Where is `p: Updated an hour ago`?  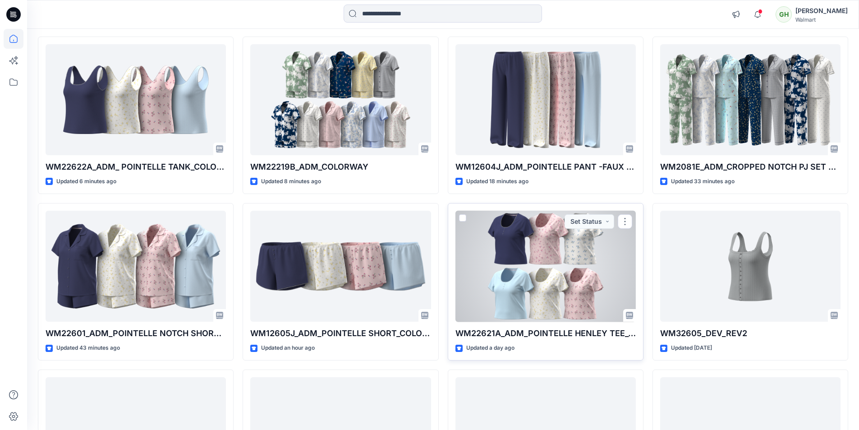 p: Updated an hour ago is located at coordinates (288, 348).